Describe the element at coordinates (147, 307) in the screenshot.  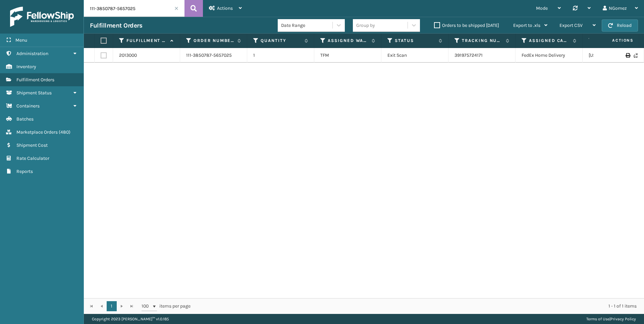
I see `span: 100` at that location.